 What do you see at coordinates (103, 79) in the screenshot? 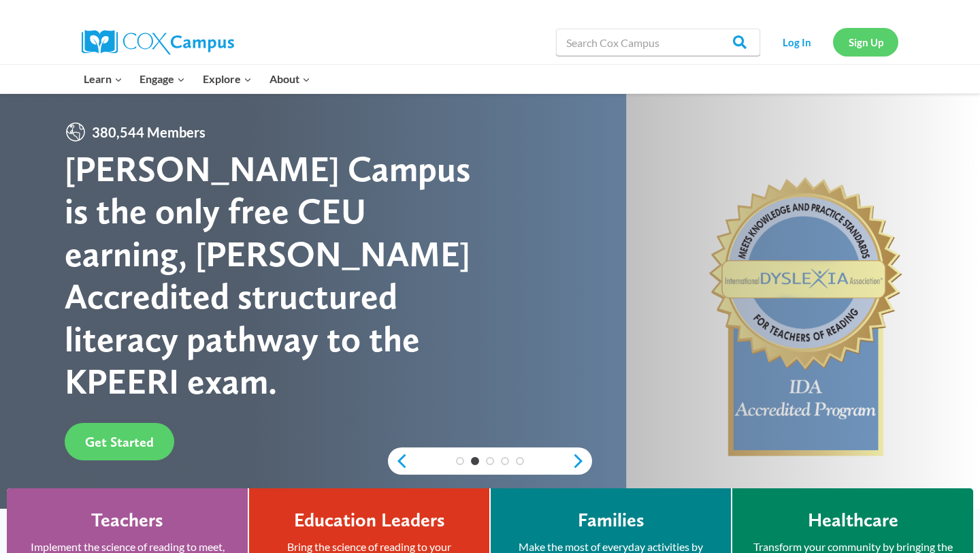
I see `button: Child menu of Learn` at bounding box center [103, 79].